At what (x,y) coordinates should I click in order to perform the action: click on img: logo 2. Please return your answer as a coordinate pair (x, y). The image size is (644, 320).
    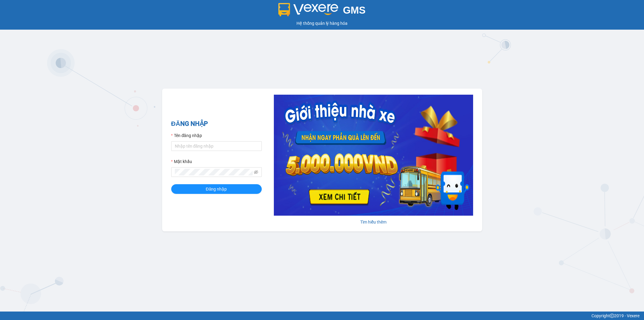
    Looking at the image, I should click on (309, 9).